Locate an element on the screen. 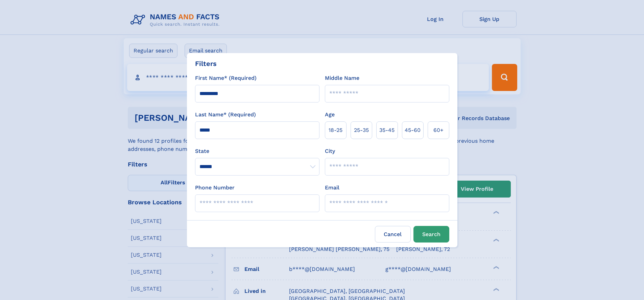 This screenshot has height=300, width=644. label: Last Name* (Required) is located at coordinates (225, 115).